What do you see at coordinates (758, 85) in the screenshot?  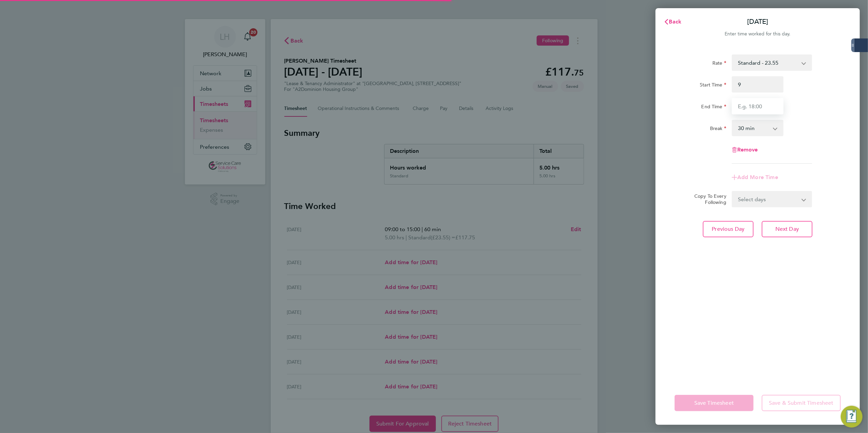 I see `input: E.g. 08:00` at bounding box center [758, 85].